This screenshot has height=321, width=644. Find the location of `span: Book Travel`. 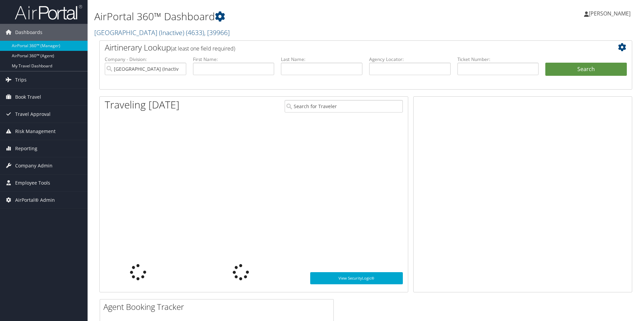

span: Book Travel is located at coordinates (28, 97).